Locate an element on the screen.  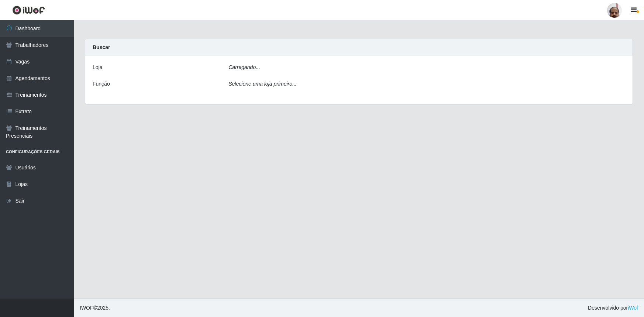
strong: Buscar is located at coordinates (101, 48).